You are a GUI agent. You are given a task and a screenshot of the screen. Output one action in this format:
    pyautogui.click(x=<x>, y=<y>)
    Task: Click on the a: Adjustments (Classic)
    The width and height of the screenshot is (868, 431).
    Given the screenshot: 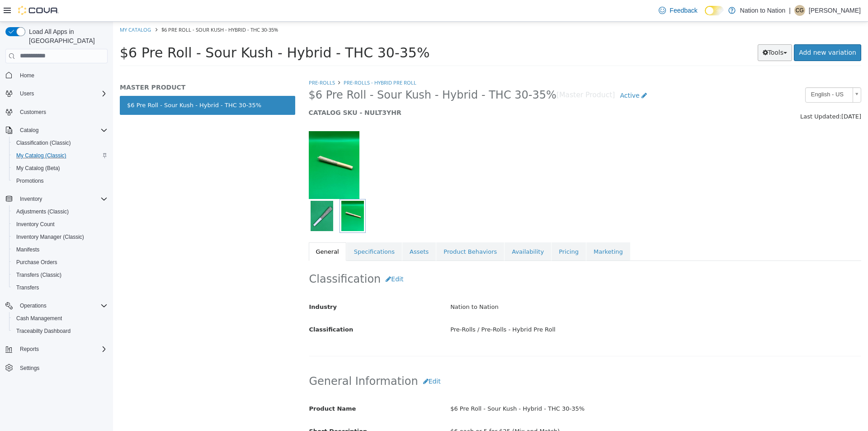 What is the action you would take?
    pyautogui.click(x=42, y=212)
    